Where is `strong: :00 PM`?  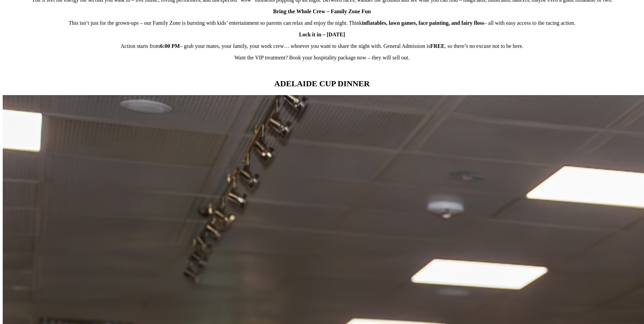 strong: :00 PM is located at coordinates (171, 46).